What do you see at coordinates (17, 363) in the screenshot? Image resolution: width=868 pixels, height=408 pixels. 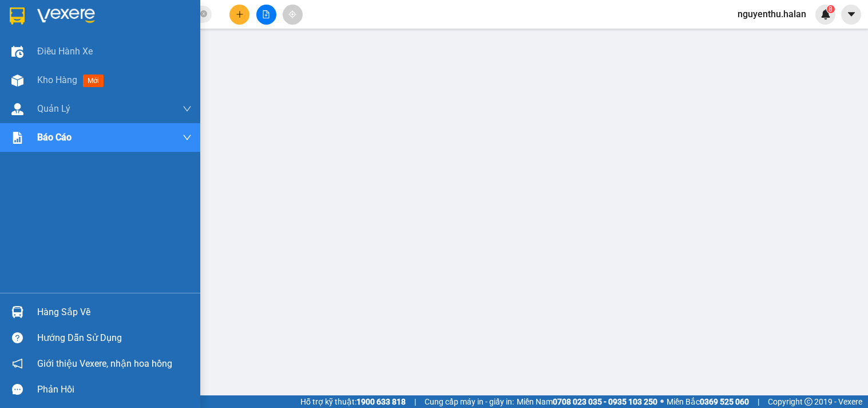 I see `span: notification` at bounding box center [17, 363].